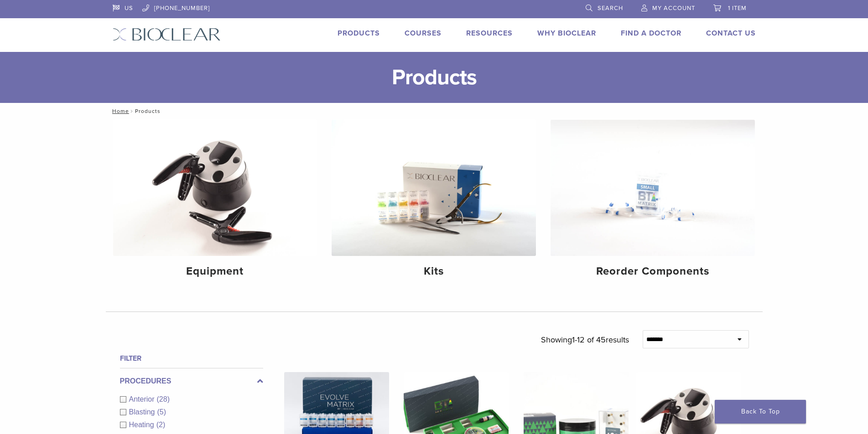 Image resolution: width=868 pixels, height=434 pixels. What do you see at coordinates (358, 34) in the screenshot?
I see `a: Products` at bounding box center [358, 34].